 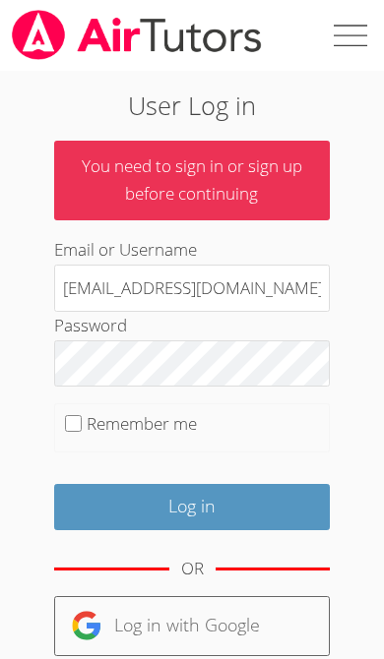 What do you see at coordinates (192, 569) in the screenshot?
I see `div: OR` at bounding box center [192, 569].